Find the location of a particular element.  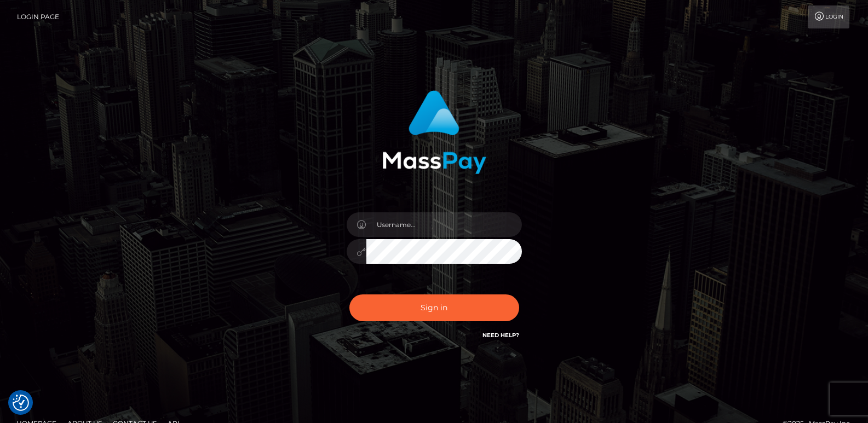

img: MassPay Login is located at coordinates (434, 132).